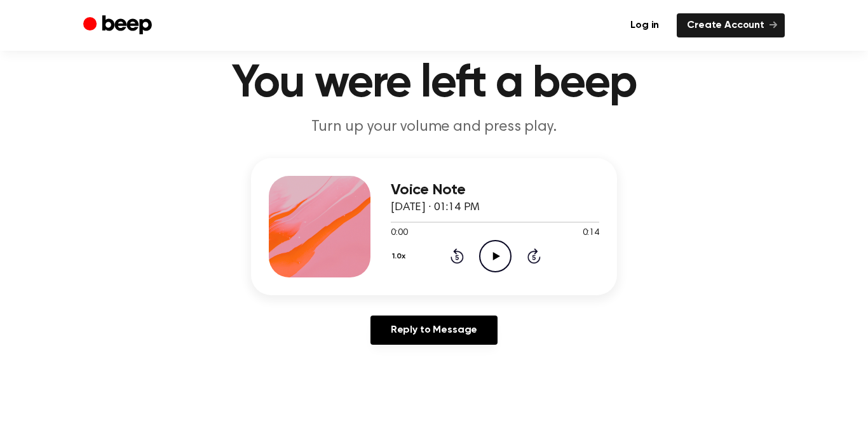 This screenshot has width=868, height=426. I want to click on h3: Voice Note, so click(496, 190).